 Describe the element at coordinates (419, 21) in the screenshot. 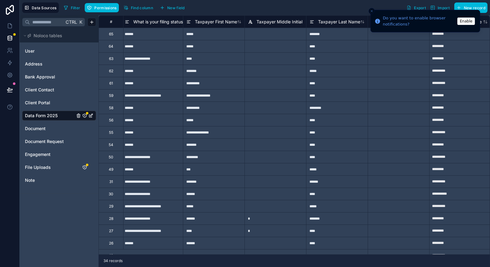

I see `div: Do you want to enable browser notifications?` at that location.